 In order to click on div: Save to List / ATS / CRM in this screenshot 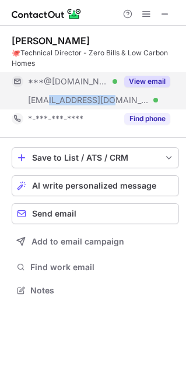, I will do `click(95, 158)`.